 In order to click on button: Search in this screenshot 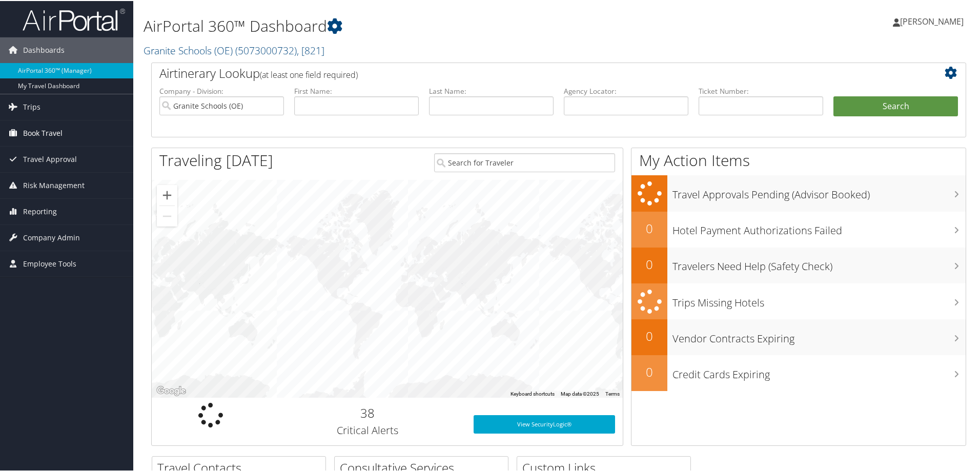, I will do `click(895, 105)`.